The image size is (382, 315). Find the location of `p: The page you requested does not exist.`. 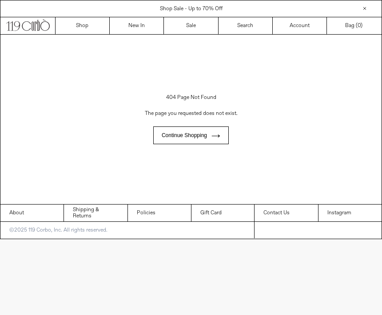

p: The page you requested does not exist. is located at coordinates (191, 114).